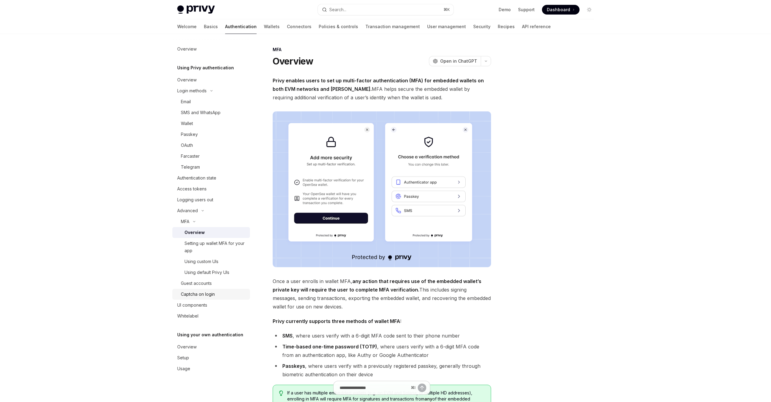 The width and height of the screenshot is (771, 402). I want to click on span: Once a user enrolls in wallet MFA, This includes signing messages, sending transactions, exportin..., so click(382, 294).